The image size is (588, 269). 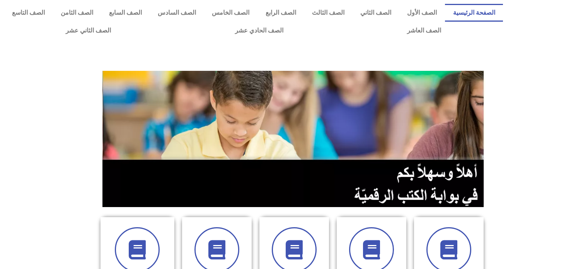 I want to click on a: الصف السادس, so click(x=177, y=13).